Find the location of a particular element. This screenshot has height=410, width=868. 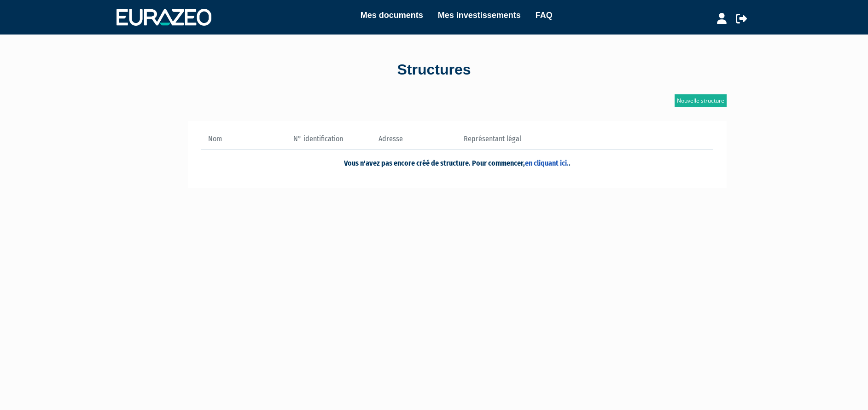

th: N° identification is located at coordinates (329, 142).